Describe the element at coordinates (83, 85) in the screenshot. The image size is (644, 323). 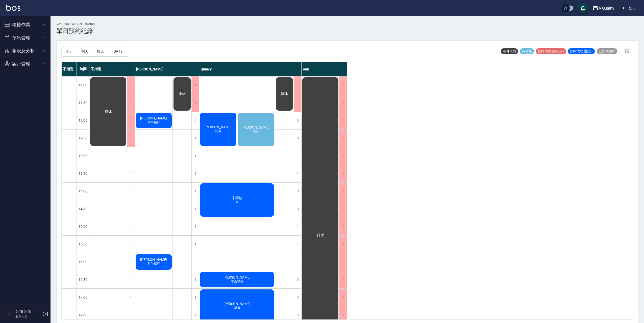
I see `div: 11:00` at that location.